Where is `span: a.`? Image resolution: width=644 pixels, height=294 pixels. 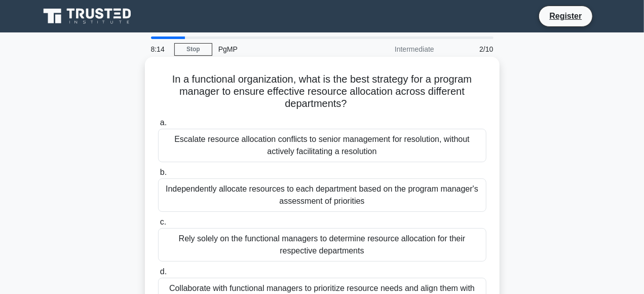 span: a. is located at coordinates (163, 122).